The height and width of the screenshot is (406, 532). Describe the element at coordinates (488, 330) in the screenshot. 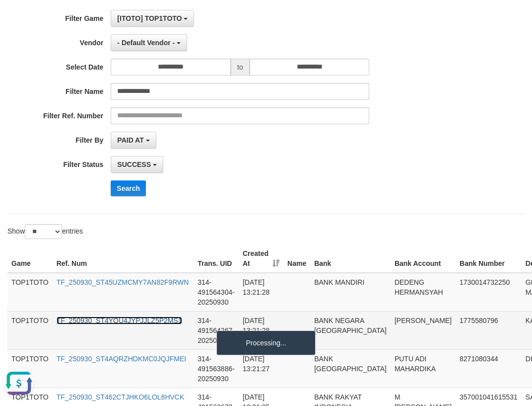

I see `td: 1775580796` at that location.